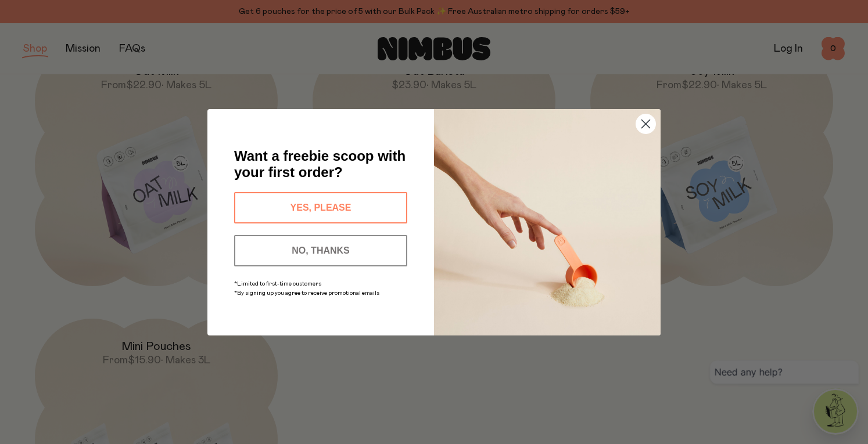  What do you see at coordinates (646, 124) in the screenshot?
I see `button: Close dialog` at bounding box center [646, 124].